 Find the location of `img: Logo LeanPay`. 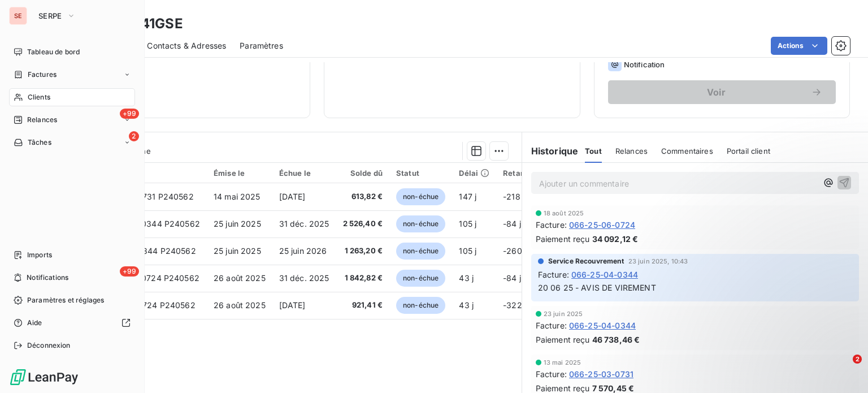

img: Logo LeanPay is located at coordinates (44, 377).